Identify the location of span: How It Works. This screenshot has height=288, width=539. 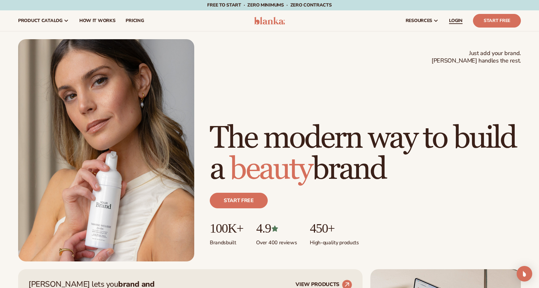
(97, 21).